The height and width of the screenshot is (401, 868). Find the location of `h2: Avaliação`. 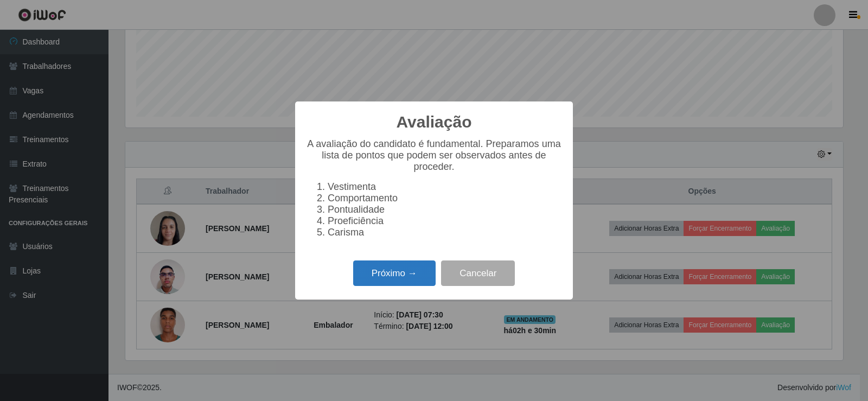

h2: Avaliação is located at coordinates (434, 122).